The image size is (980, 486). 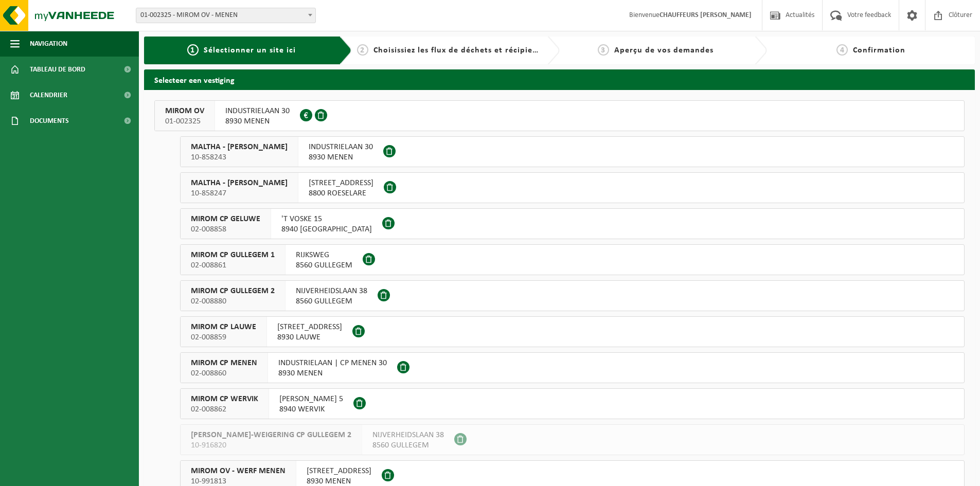 I want to click on span: 'T VOSKE 15, so click(x=327, y=219).